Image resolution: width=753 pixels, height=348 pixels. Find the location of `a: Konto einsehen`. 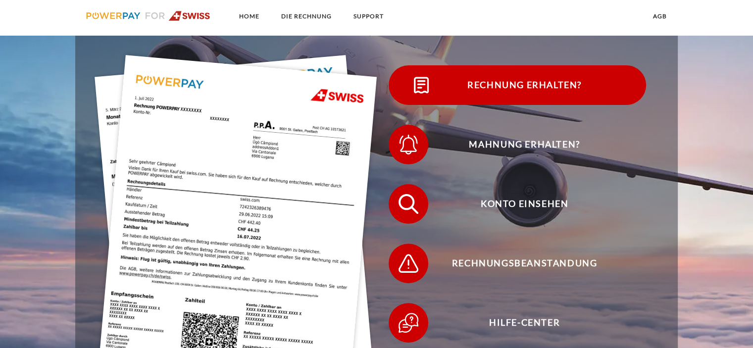

a: Konto einsehen is located at coordinates (517, 204).